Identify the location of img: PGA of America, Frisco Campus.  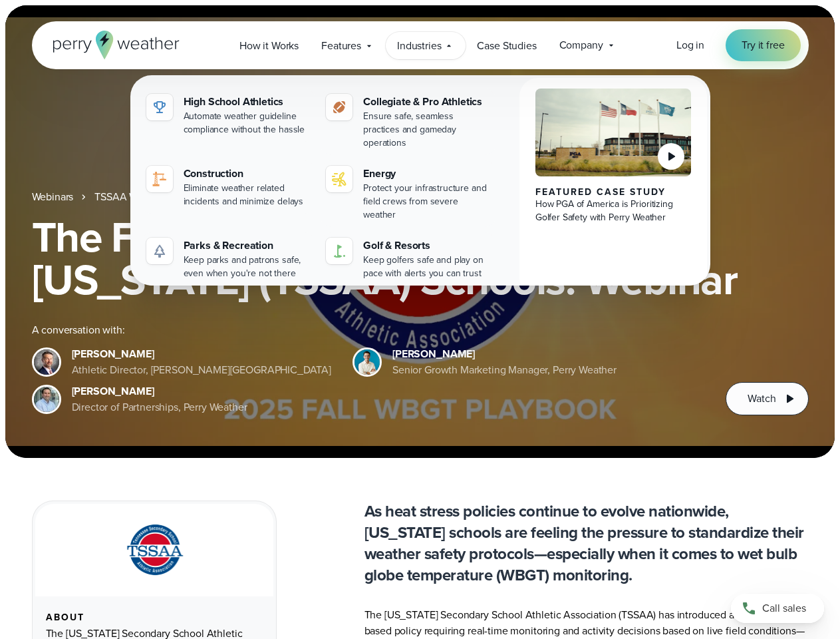
(613, 132).